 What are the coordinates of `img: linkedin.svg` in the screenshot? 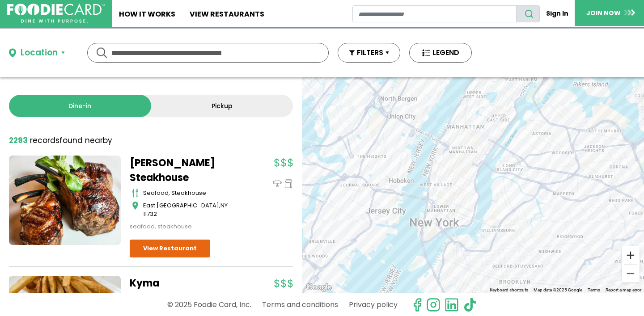 It's located at (452, 305).